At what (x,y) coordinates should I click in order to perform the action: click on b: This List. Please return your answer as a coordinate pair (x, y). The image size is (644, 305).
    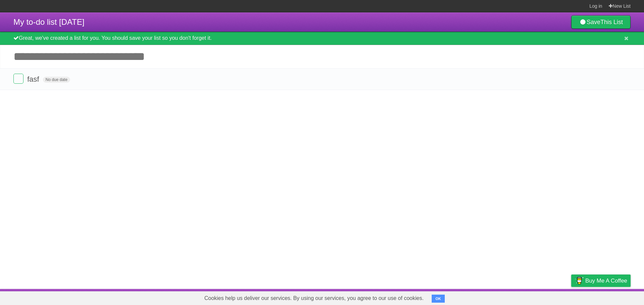
    Looking at the image, I should click on (612, 22).